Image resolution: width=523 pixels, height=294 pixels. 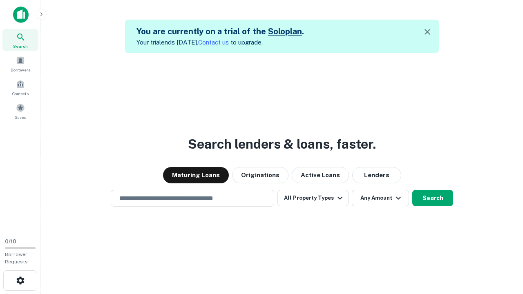 I want to click on a: Contacts, so click(x=20, y=87).